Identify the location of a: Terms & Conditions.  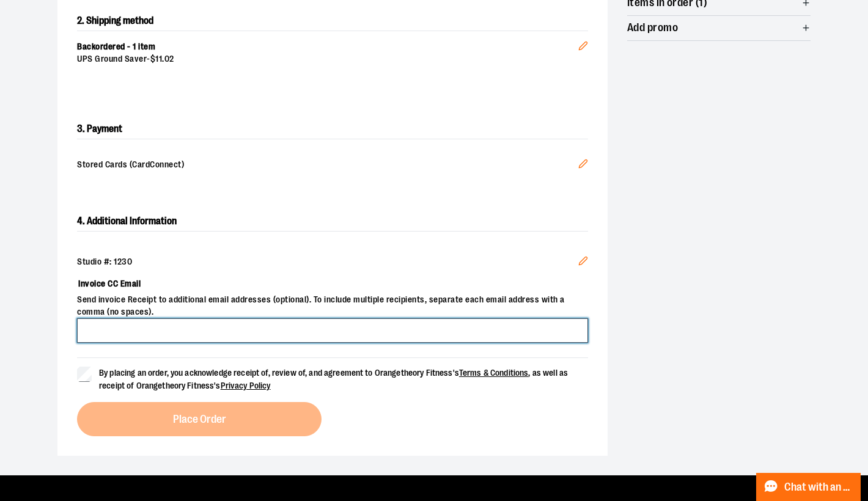
(494, 373).